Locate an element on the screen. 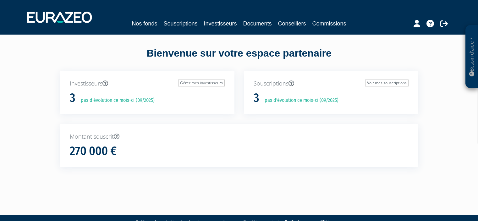 The image size is (478, 221). a: Investisseurs is located at coordinates (220, 24).